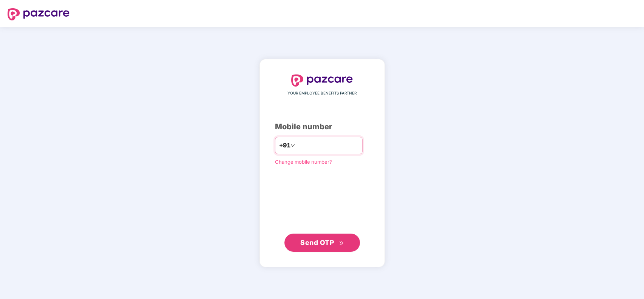 This screenshot has height=299, width=644. I want to click on span: Send OTP, so click(317, 242).